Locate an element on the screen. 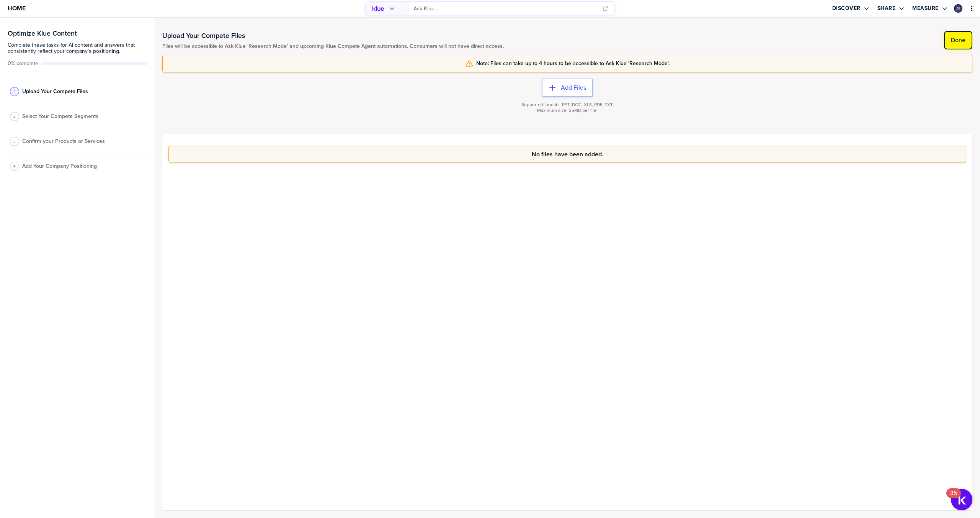  div: 35 is located at coordinates (953, 498).